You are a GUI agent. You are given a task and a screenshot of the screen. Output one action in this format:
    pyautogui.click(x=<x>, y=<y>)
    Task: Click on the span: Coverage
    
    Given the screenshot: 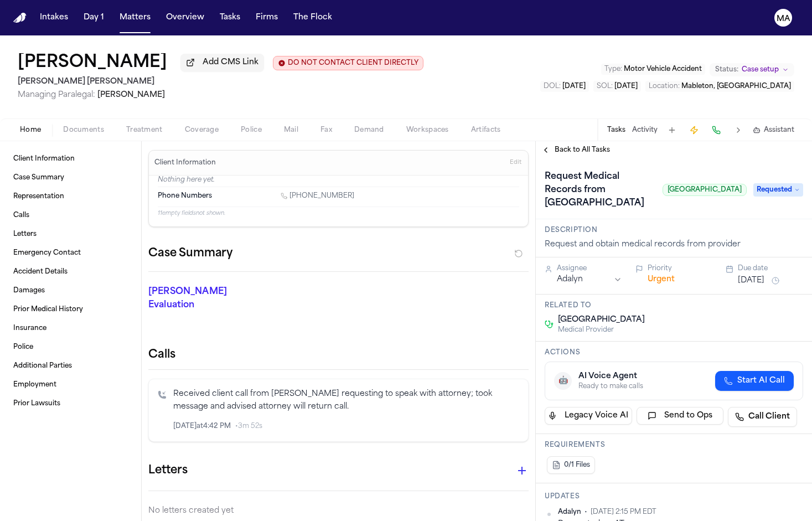 What is the action you would take?
    pyautogui.click(x=201, y=130)
    